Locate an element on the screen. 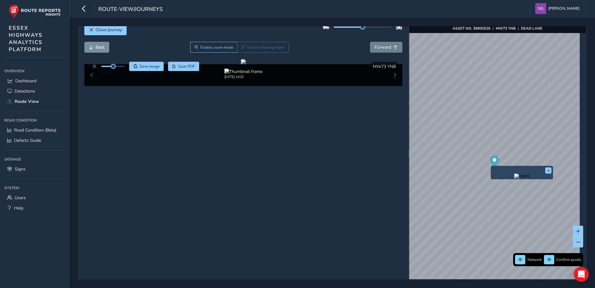 The height and width of the screenshot is (288, 595). div: Road Condition is located at coordinates (35, 120).